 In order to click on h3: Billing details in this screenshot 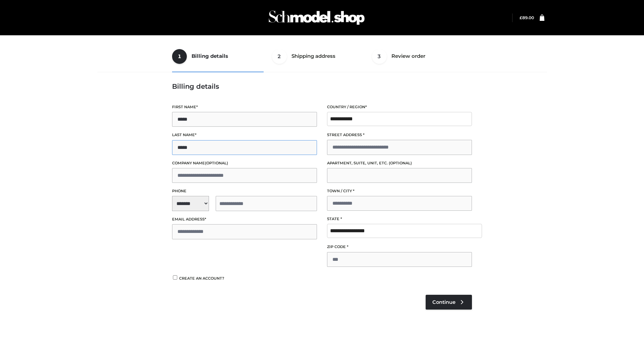, I will do `click(322, 86)`.